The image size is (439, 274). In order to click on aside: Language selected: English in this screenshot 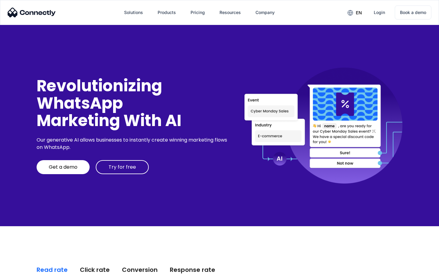, I will do `click(21, 268)`.